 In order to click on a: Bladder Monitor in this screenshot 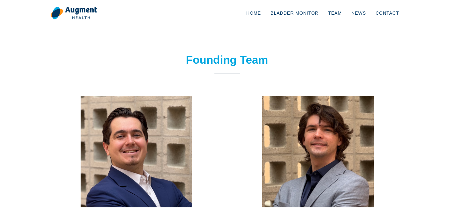, I will do `click(294, 13)`.